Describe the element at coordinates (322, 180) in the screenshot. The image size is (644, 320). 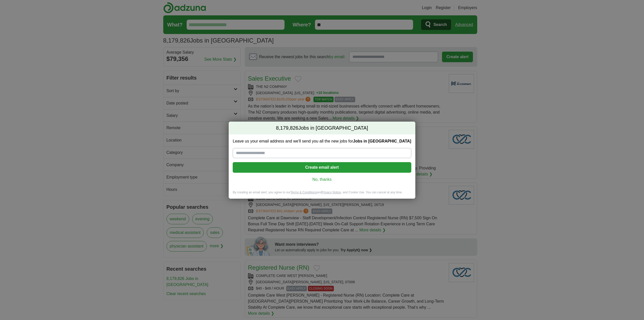
I see `a: No, thanks` at that location.